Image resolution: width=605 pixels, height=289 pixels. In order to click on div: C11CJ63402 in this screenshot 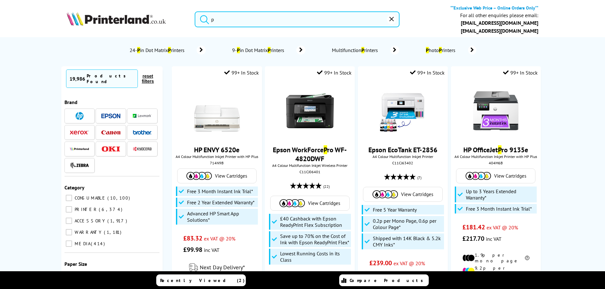, I will do `click(403, 163)`.